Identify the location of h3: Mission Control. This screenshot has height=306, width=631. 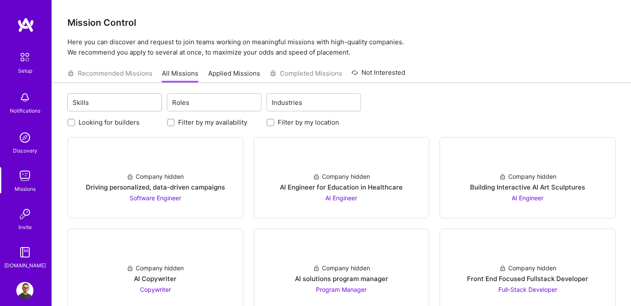
(341, 22).